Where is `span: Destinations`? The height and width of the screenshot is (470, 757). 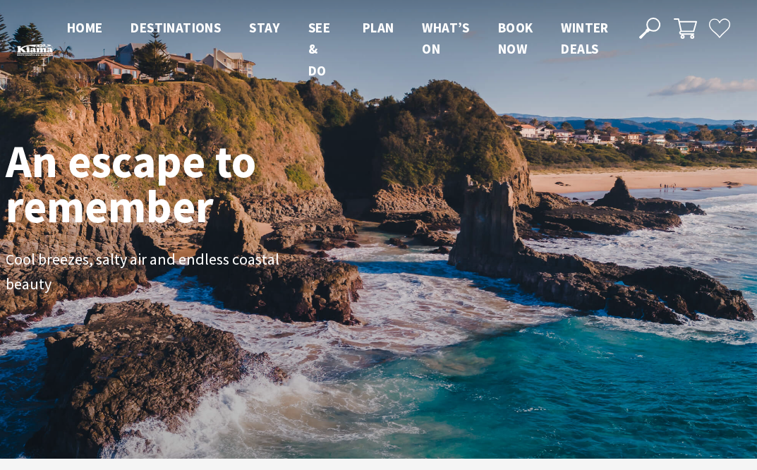 span: Destinations is located at coordinates (176, 28).